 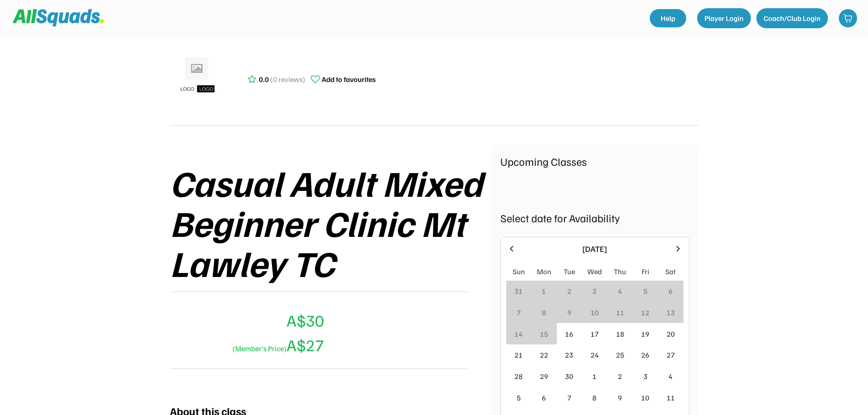 I want to click on div: Casual Adult Mixed Beginner Clinic Mt Lawley TC, so click(x=330, y=222).